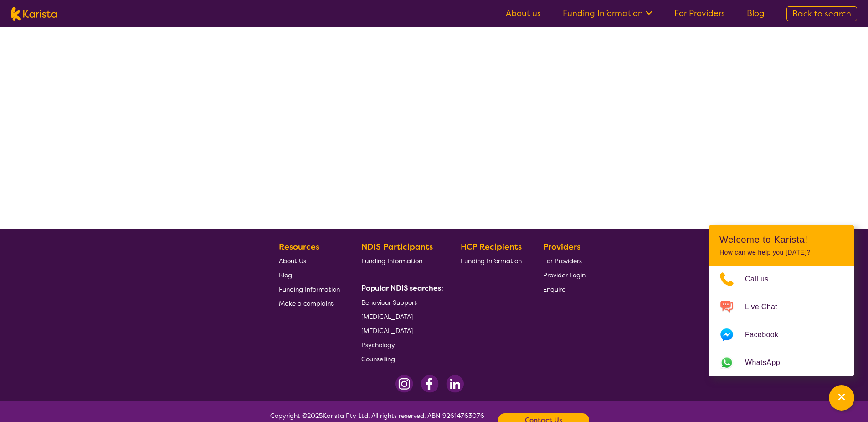  What do you see at coordinates (821, 14) in the screenshot?
I see `a: Back to search` at bounding box center [821, 14].